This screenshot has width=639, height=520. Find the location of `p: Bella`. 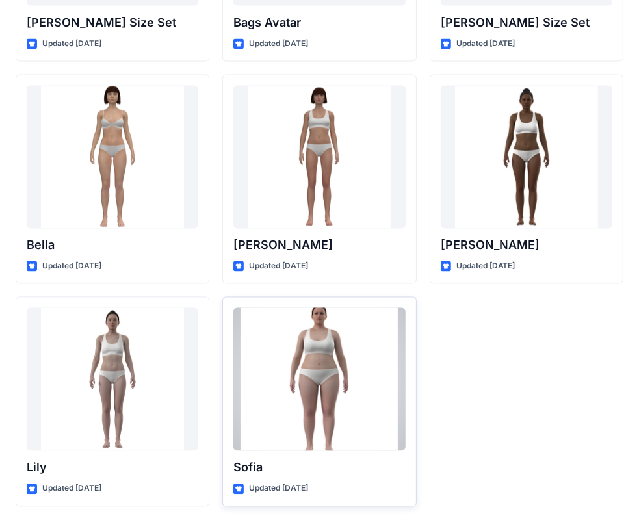

p: Bella is located at coordinates (112, 246).